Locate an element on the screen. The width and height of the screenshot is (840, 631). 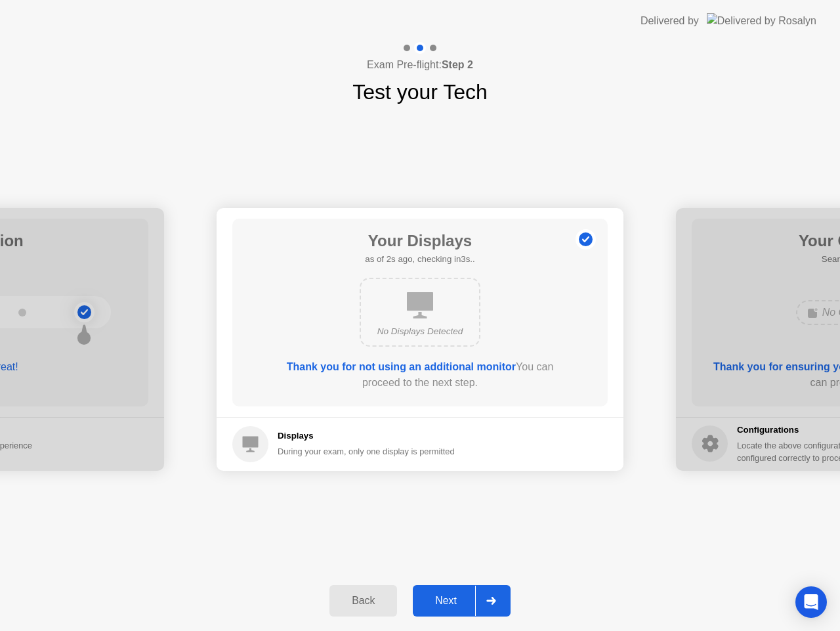
div: Back is located at coordinates (363, 601).